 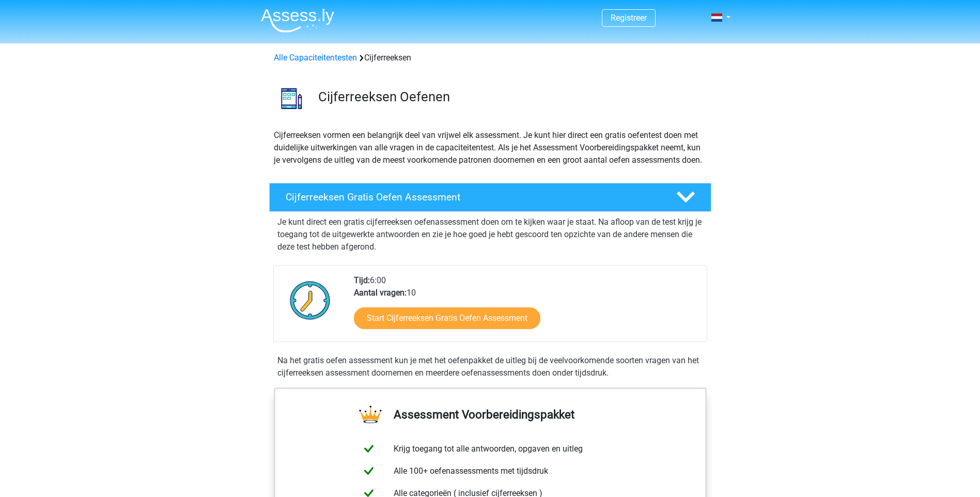 I want to click on a: Registreer, so click(x=628, y=17).